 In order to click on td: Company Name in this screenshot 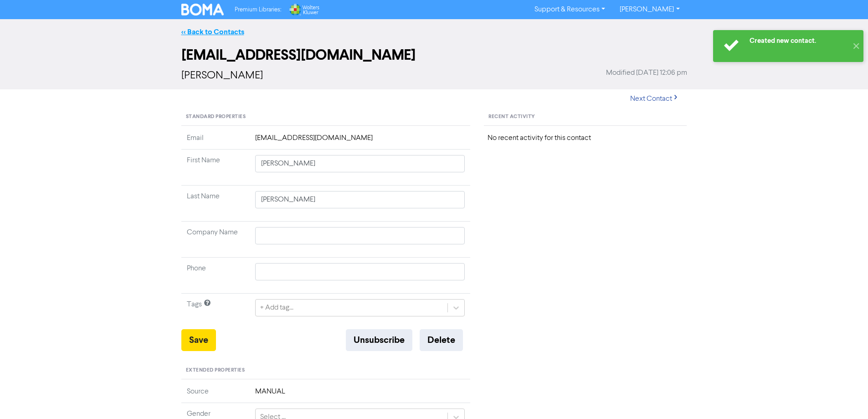, I will do `click(215, 239)`.